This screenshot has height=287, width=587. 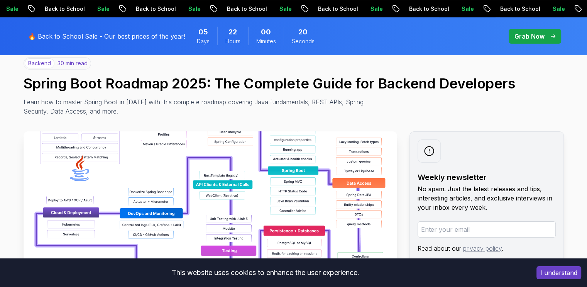 I want to click on p: Grab Now, so click(x=529, y=36).